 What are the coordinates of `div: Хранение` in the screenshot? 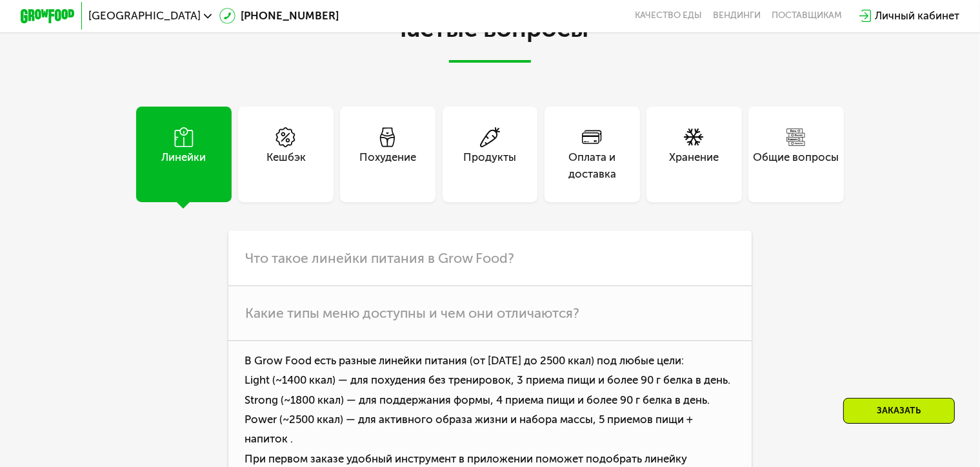 It's located at (693, 165).